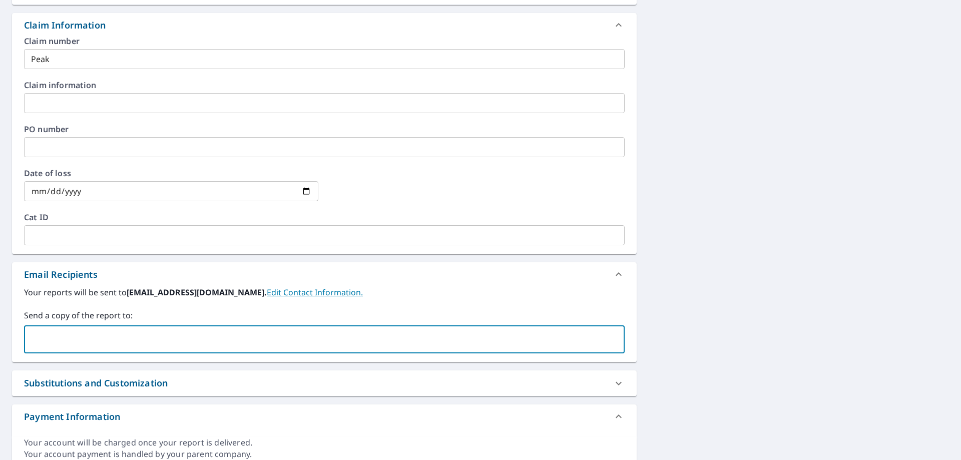 Image resolution: width=961 pixels, height=460 pixels. I want to click on label: Cat ID, so click(324, 217).